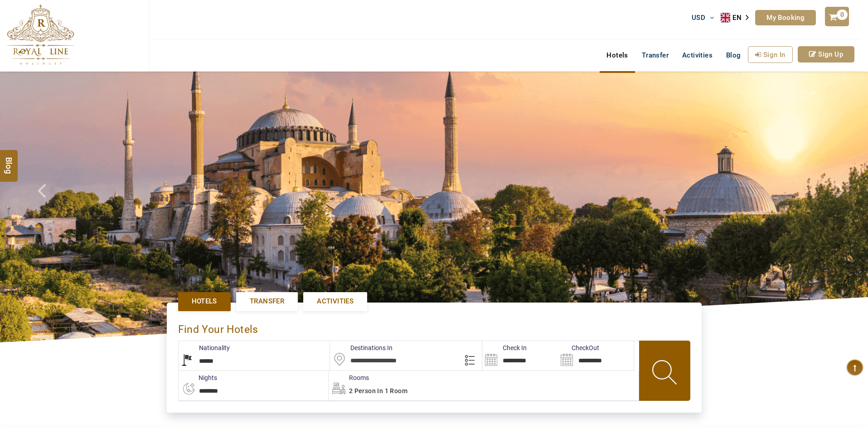 The image size is (868, 428). What do you see at coordinates (770, 54) in the screenshot?
I see `a: Sign In` at bounding box center [770, 54].